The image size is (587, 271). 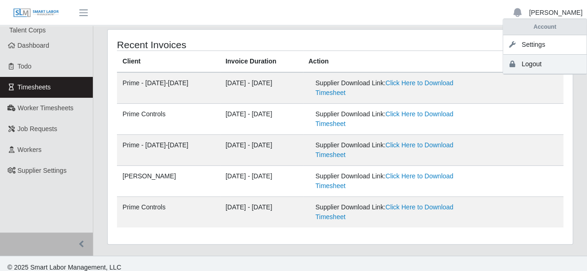 What do you see at coordinates (30, 150) in the screenshot?
I see `span: Workers` at bounding box center [30, 150].